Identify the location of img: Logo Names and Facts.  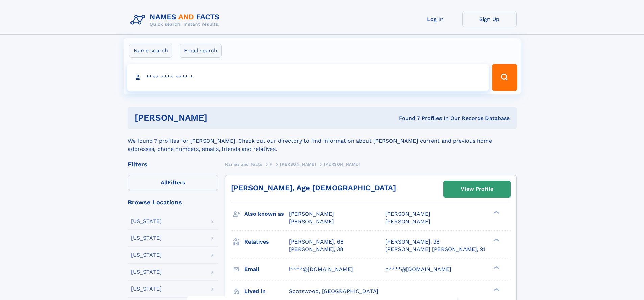
(177, 20).